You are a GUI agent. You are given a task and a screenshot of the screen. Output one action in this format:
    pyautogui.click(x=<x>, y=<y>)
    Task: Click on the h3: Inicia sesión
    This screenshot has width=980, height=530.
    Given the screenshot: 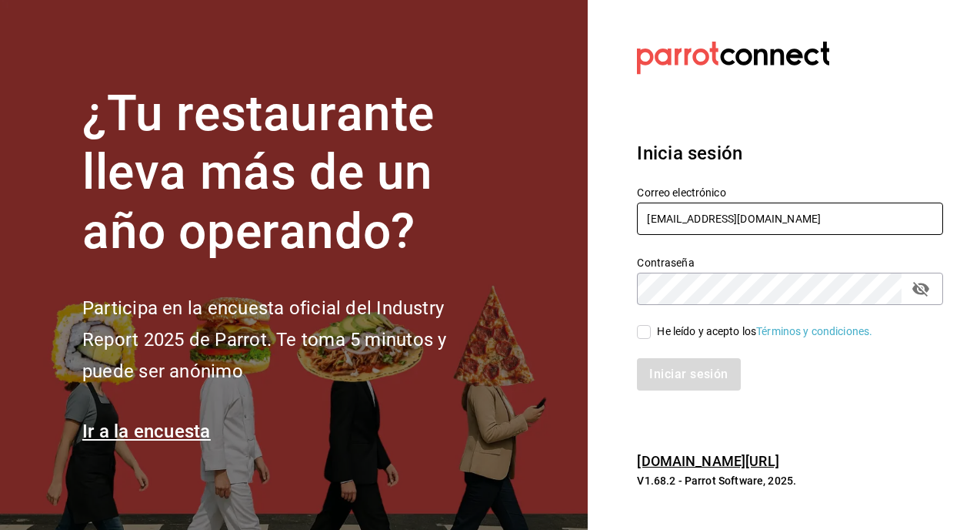 What is the action you would take?
    pyautogui.click(x=790, y=153)
    